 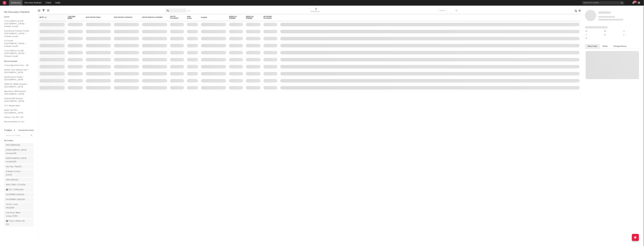 What do you see at coordinates (44, 10) in the screenshot?
I see `div: Filters` at bounding box center [44, 10].